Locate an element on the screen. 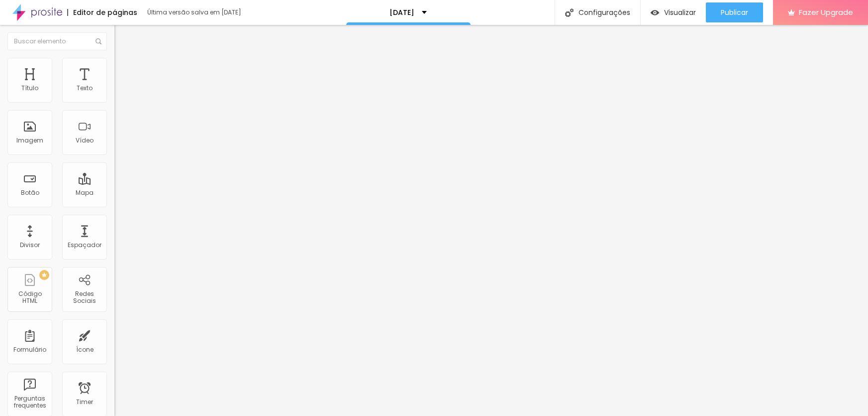  input: Buscar elemento is located at coordinates (57, 41).